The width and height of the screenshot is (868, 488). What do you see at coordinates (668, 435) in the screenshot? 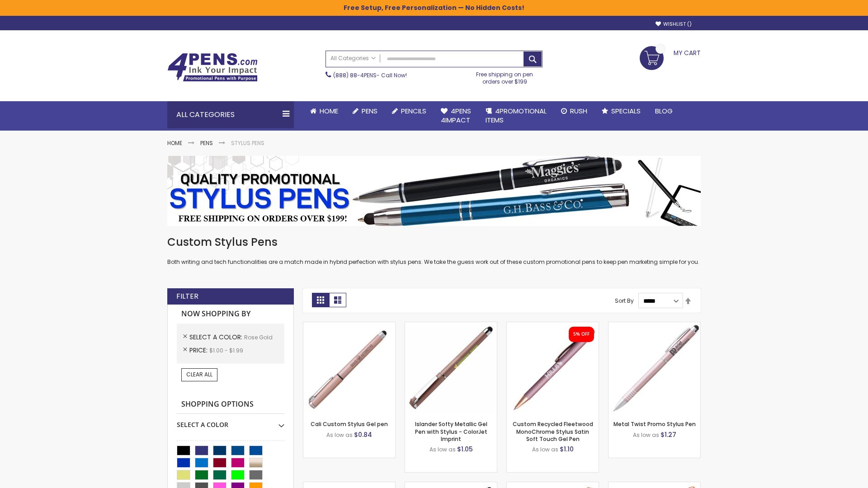
I see `span: $1.27` at bounding box center [668, 435].